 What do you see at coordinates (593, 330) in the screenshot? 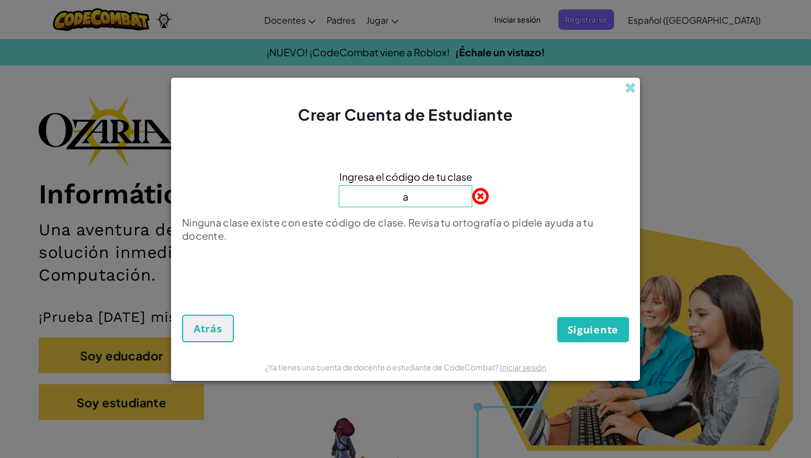
I see `font: Siguiente` at bounding box center [593, 330].